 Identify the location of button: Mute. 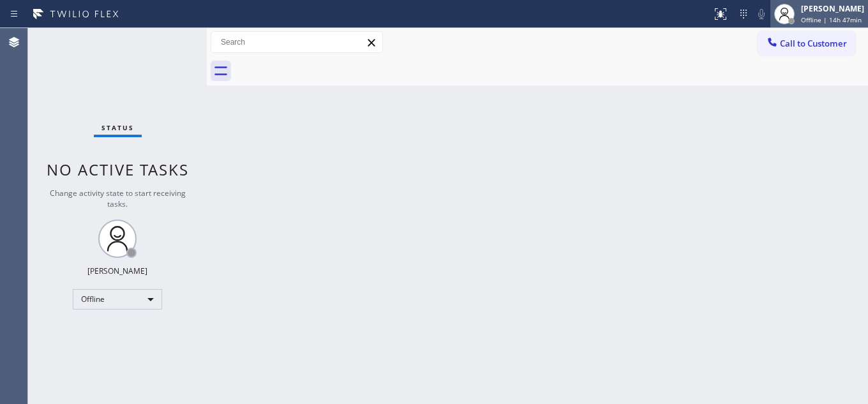
(761, 14).